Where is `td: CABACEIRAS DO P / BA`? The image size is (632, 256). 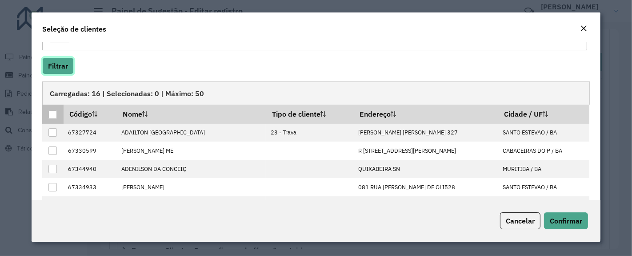 td: CABACEIRAS DO P / BA is located at coordinates (544, 150).